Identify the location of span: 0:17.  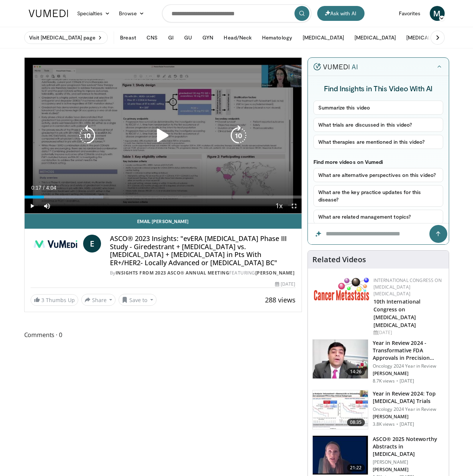
(36, 188).